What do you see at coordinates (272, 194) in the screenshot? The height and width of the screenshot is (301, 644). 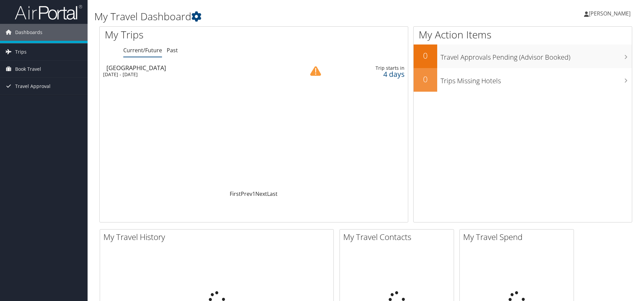 I see `a: Last` at bounding box center [272, 194].